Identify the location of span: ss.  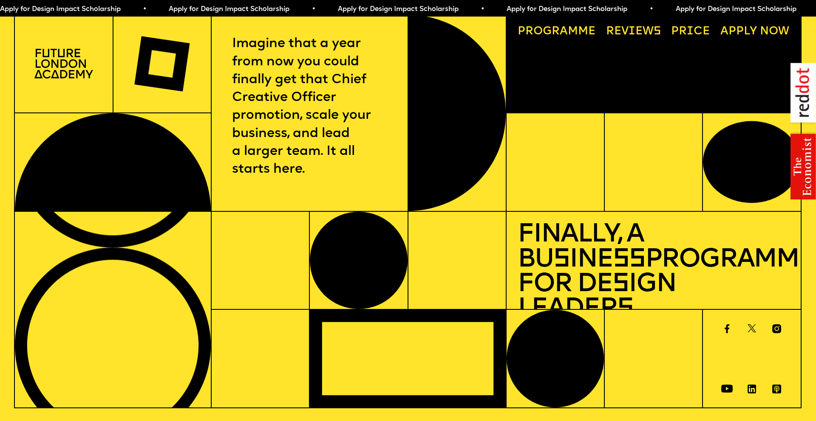
(629, 260).